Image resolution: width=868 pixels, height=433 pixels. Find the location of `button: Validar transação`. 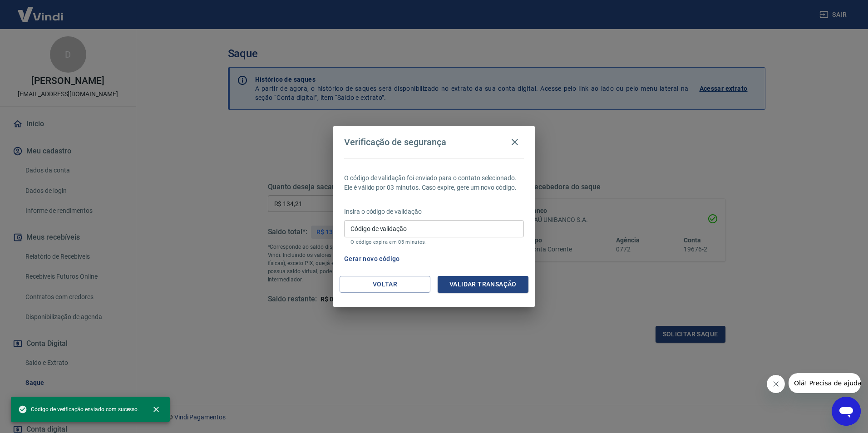

button: Validar transação is located at coordinates (483, 284).